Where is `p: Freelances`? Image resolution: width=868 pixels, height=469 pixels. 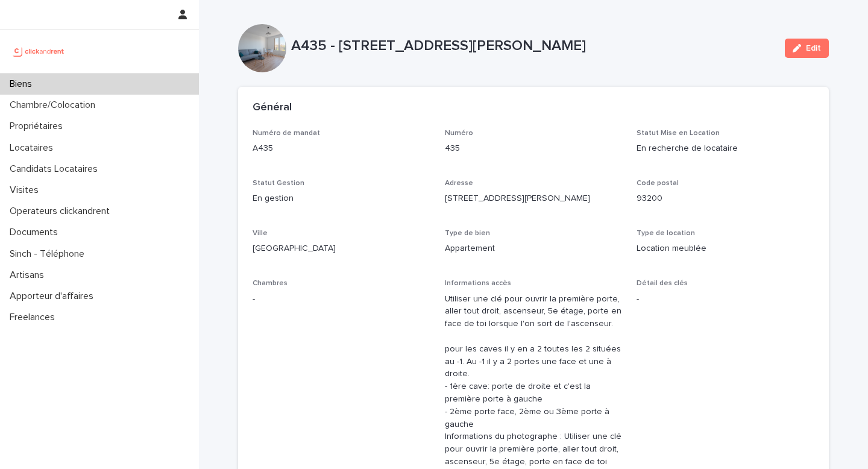
p: Freelances is located at coordinates (34, 317).